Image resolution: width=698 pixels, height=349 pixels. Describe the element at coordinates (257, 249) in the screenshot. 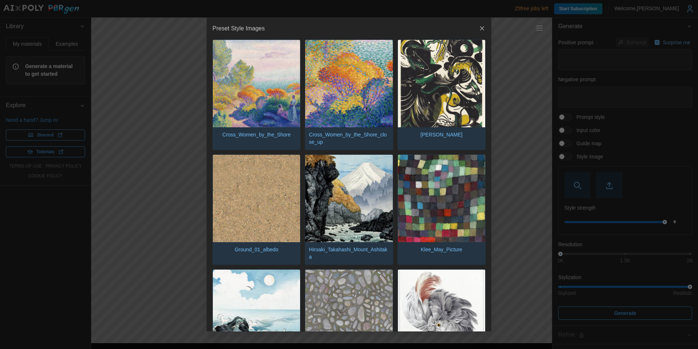

I see `p: Ground_01_albedo` at that location.